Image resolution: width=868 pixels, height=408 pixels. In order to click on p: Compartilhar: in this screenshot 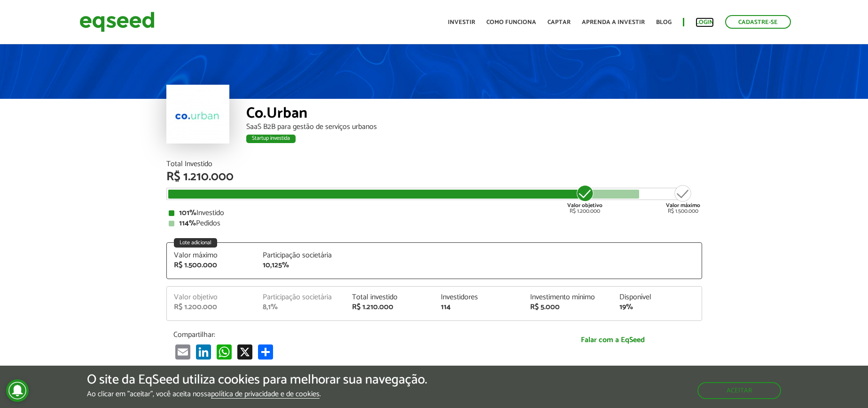, I will do `click(345, 334)`.